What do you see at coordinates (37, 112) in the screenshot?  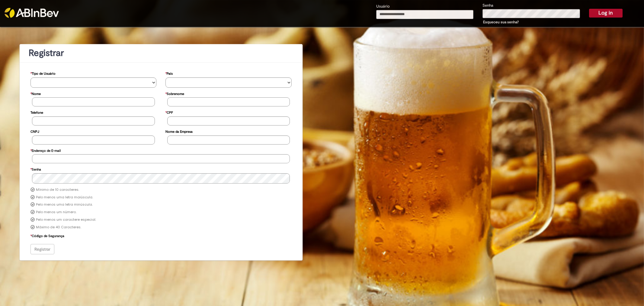 I see `label: Telefone` at bounding box center [37, 112].